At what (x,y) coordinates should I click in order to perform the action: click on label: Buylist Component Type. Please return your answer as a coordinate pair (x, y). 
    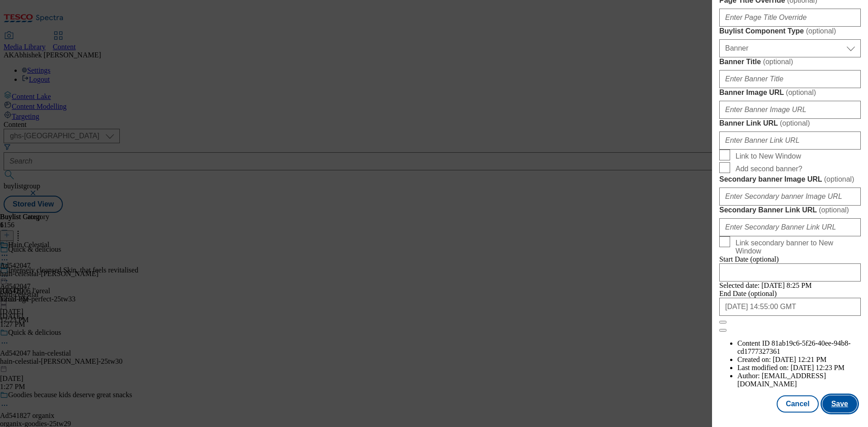
    Looking at the image, I should click on (790, 31).